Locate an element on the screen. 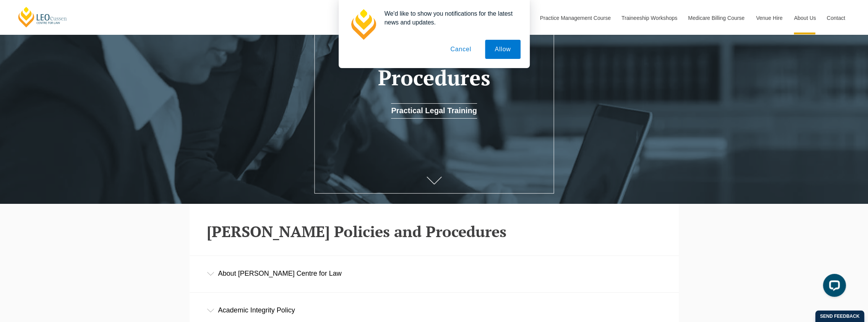 The height and width of the screenshot is (322, 868). button: Open LiveChat chat widget is located at coordinates (17, 15).